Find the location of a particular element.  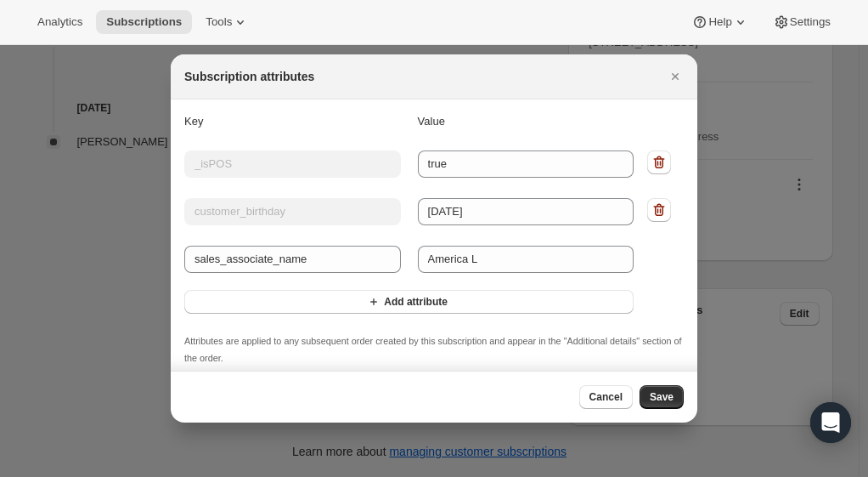

span: Cancel is located at coordinates (606, 397).